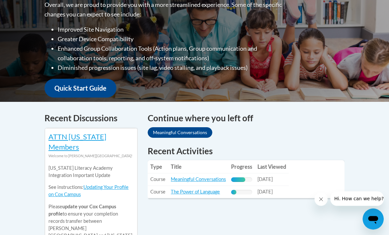 This screenshot has height=235, width=389. What do you see at coordinates (170, 54) in the screenshot?
I see `li: Enhanced Group Collaboration Tools (Action plans, Group communication and collaboration tools, re...` at bounding box center [170, 54].